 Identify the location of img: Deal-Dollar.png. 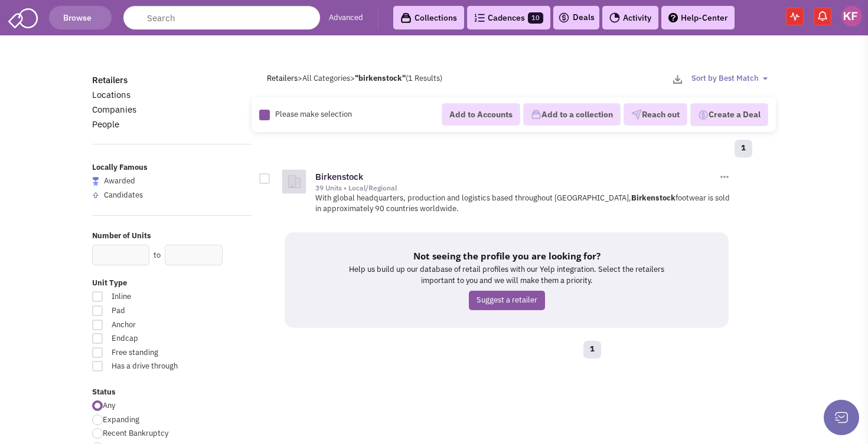
(703, 115).